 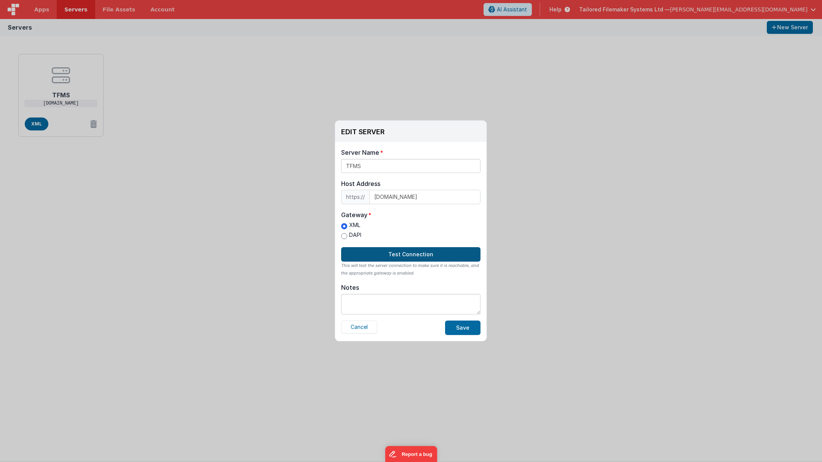 I want to click on button: Cancel, so click(x=359, y=327).